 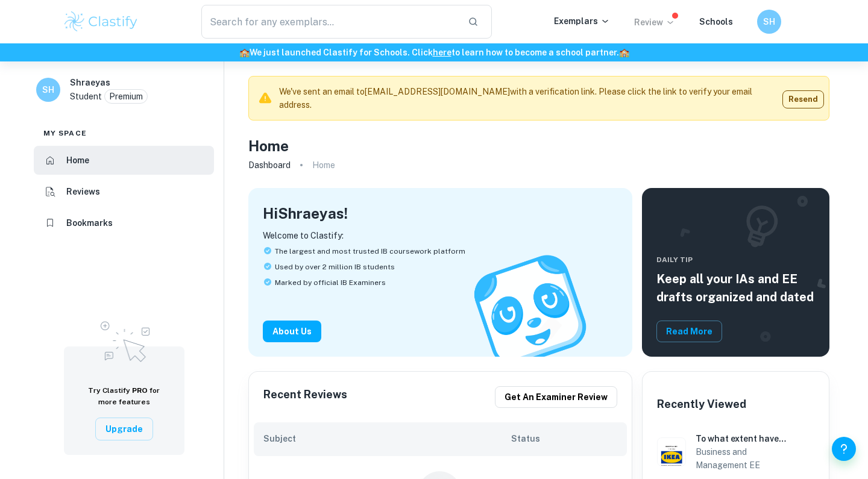 What do you see at coordinates (844, 449) in the screenshot?
I see `button: Help and Feedback` at bounding box center [844, 449].